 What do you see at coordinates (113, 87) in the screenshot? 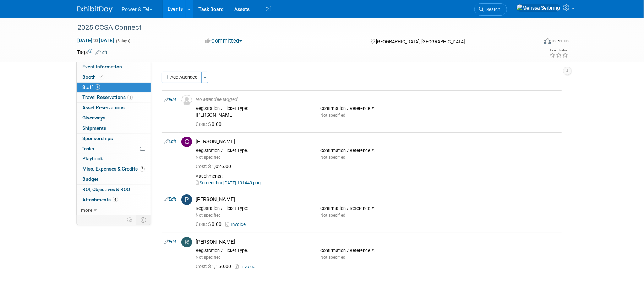
I see `a: Staff4` at bounding box center [113, 87].